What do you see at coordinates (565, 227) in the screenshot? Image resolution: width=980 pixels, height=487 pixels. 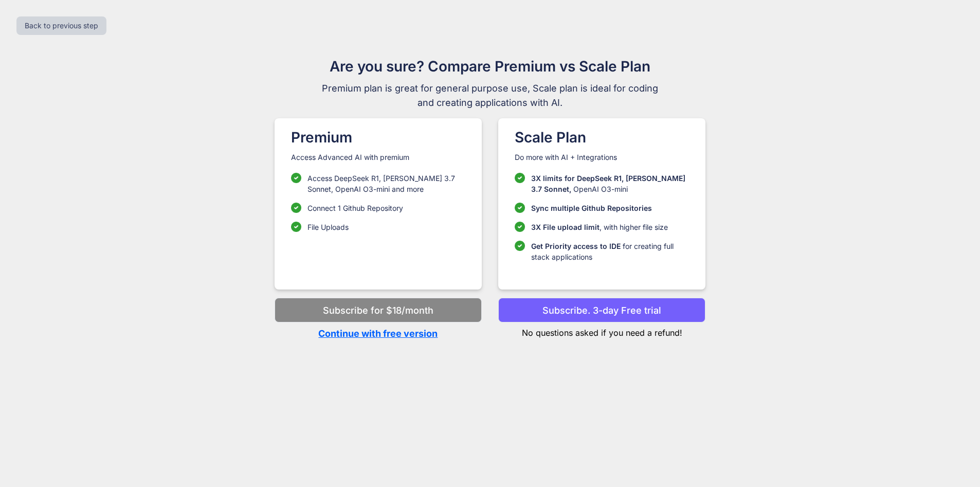 I see `span: 3X File upload limit` at bounding box center [565, 227].